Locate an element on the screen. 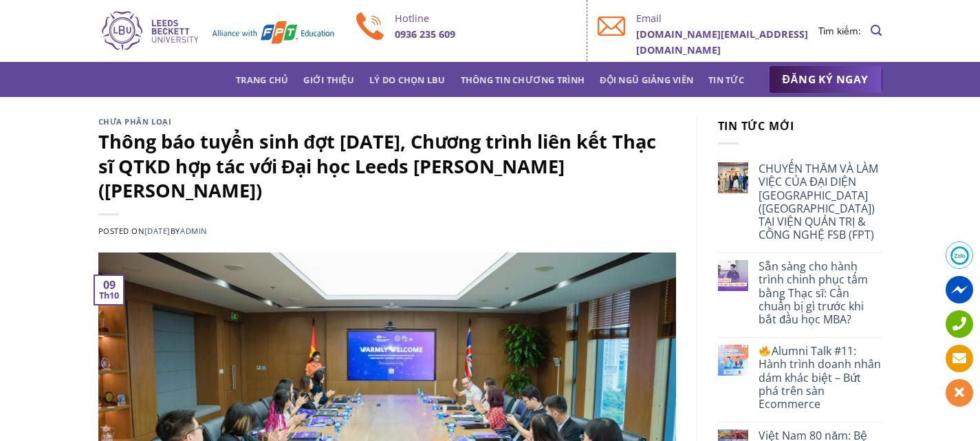 The height and width of the screenshot is (441, 980). a: Alumni Talk #11: Hành trình doanh nhân dám khác biệt – Bứt phá trên sàn Ecommerce is located at coordinates (820, 378).